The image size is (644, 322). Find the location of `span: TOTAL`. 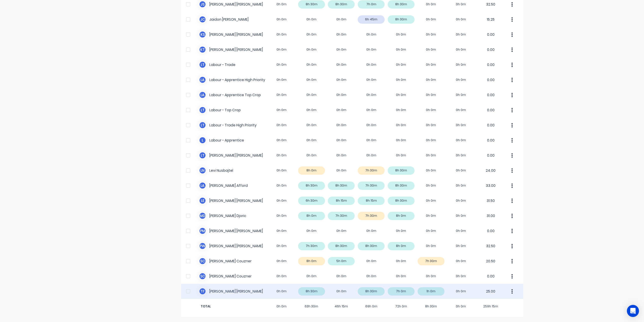

span: TOTAL is located at coordinates (233, 306).